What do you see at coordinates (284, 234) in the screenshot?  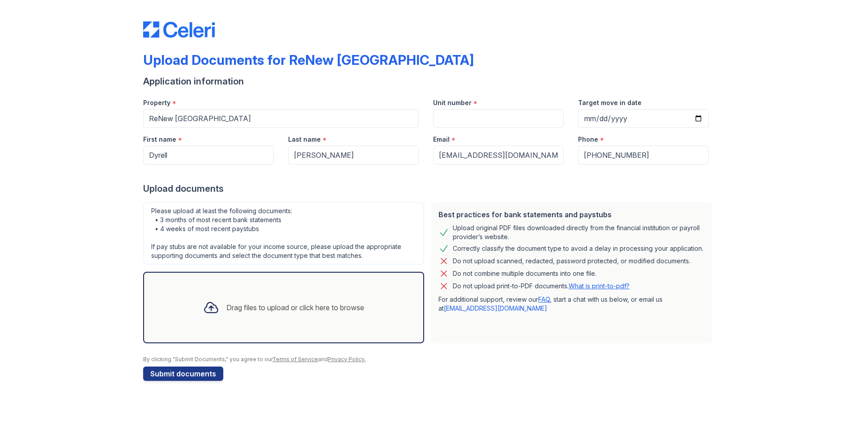 I see `div: Please upload at least the following documents: • 3 months of most recent bank statements • 4 wee...` at bounding box center [284, 234].